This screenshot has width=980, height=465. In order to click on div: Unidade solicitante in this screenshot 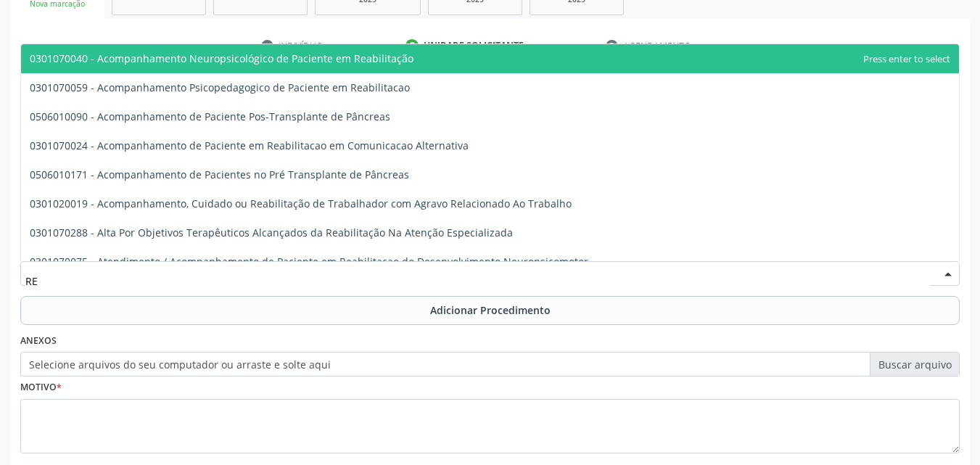, I will do `click(474, 46)`.